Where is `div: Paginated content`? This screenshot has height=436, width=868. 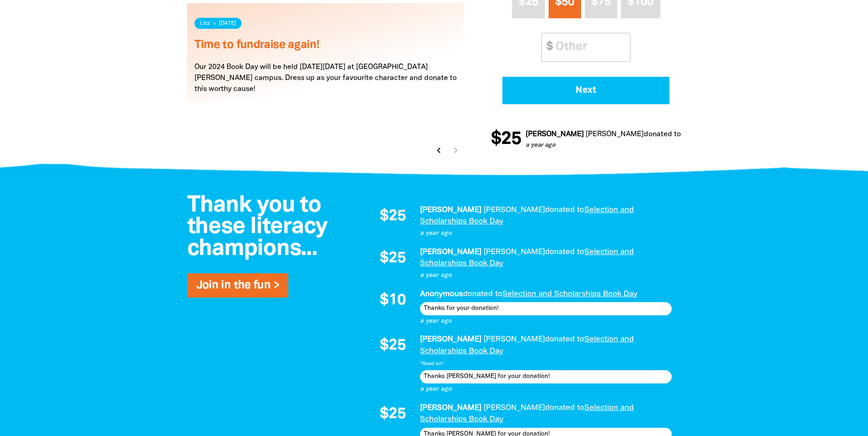
div: Paginated content is located at coordinates (326, 81).